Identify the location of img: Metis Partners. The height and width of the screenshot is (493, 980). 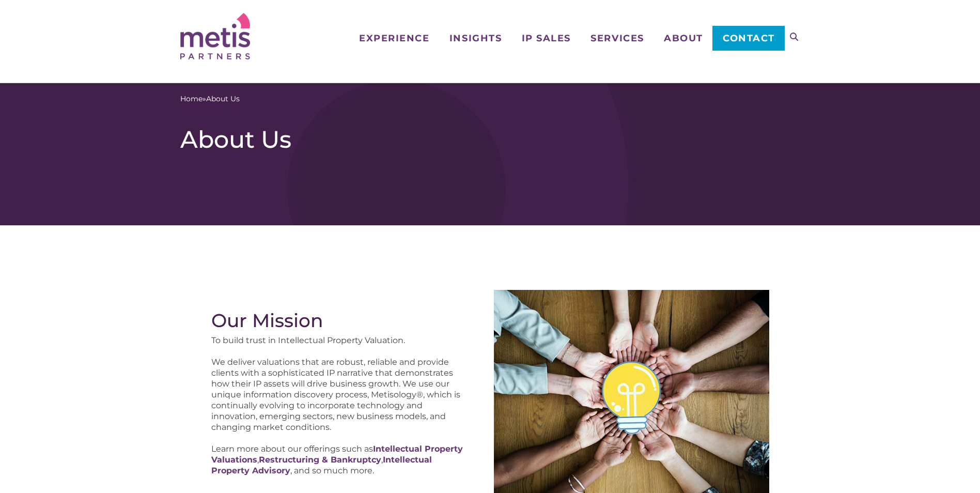
(215, 36).